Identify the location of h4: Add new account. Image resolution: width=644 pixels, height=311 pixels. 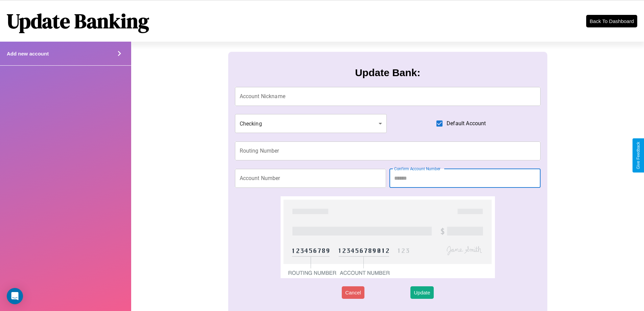
(28, 54).